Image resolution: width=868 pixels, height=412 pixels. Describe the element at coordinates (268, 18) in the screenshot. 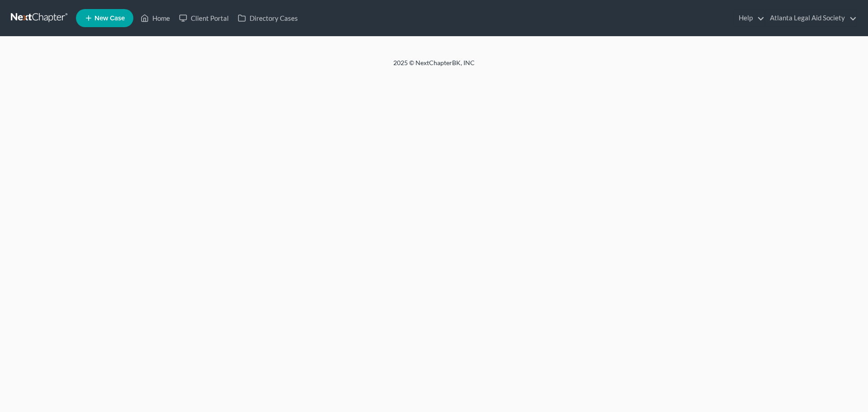

I see `a: Directory Cases` at that location.